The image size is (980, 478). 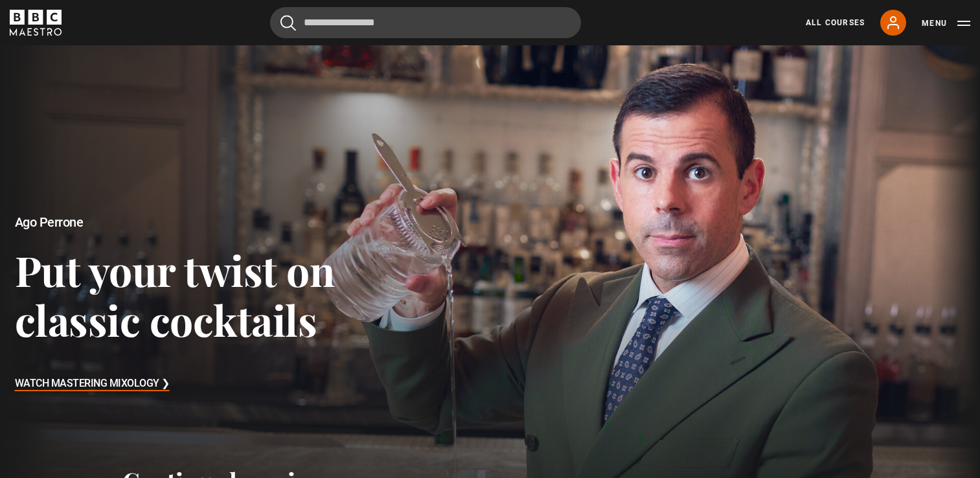 What do you see at coordinates (203, 295) in the screenshot?
I see `h3: Put your twist on classic cocktails` at bounding box center [203, 295].